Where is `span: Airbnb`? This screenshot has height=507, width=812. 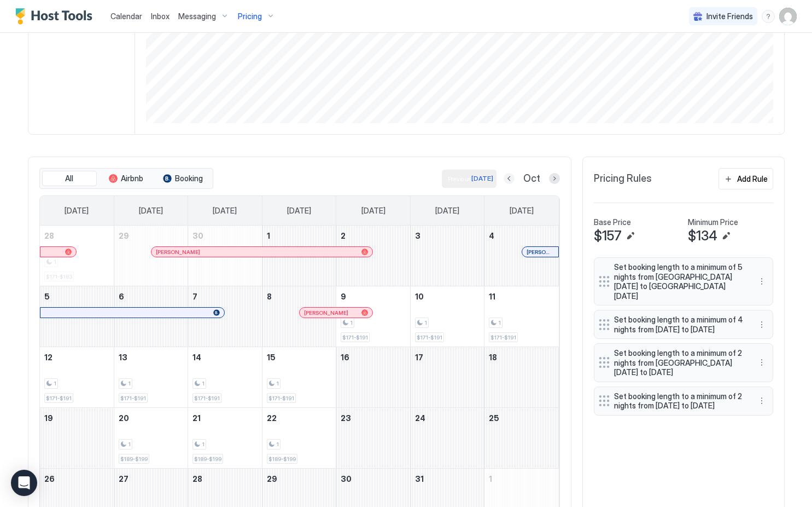
span: Airbnb is located at coordinates (132, 178).